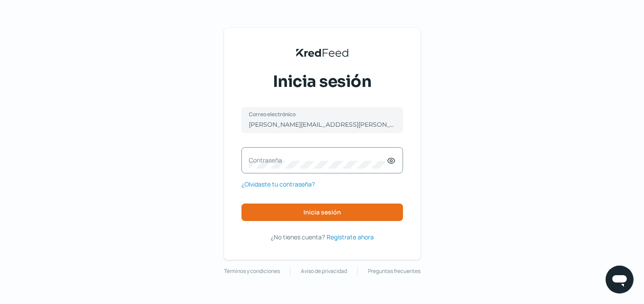 Image resolution: width=644 pixels, height=304 pixels. Describe the element at coordinates (252, 272) in the screenshot. I see `a: Términos y condiciones` at that location.